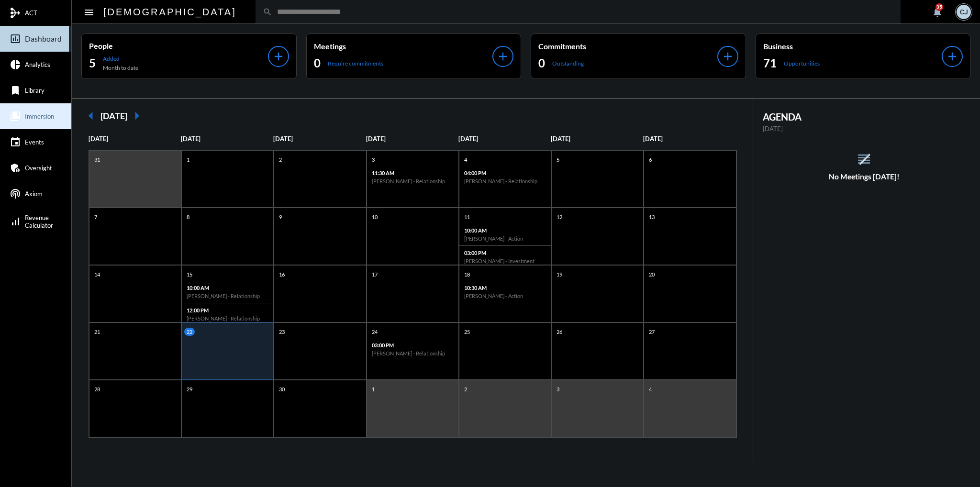 This screenshot has width=980, height=487. I want to click on div: CJ, so click(963, 12).